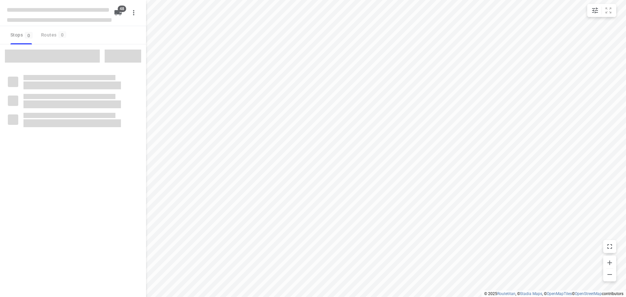 The image size is (626, 297). I want to click on button: Map settings, so click(595, 10).